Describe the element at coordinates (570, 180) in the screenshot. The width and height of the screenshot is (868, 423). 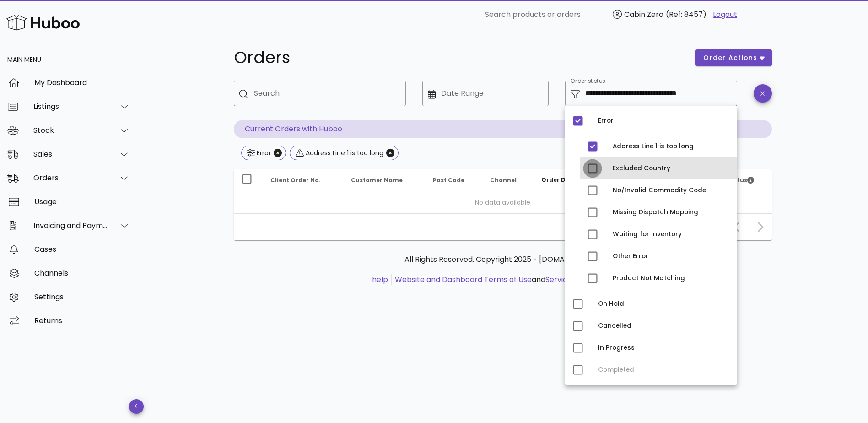
I see `th: Order Date: Sorted descending. Activate to remove sorting.` at that location.